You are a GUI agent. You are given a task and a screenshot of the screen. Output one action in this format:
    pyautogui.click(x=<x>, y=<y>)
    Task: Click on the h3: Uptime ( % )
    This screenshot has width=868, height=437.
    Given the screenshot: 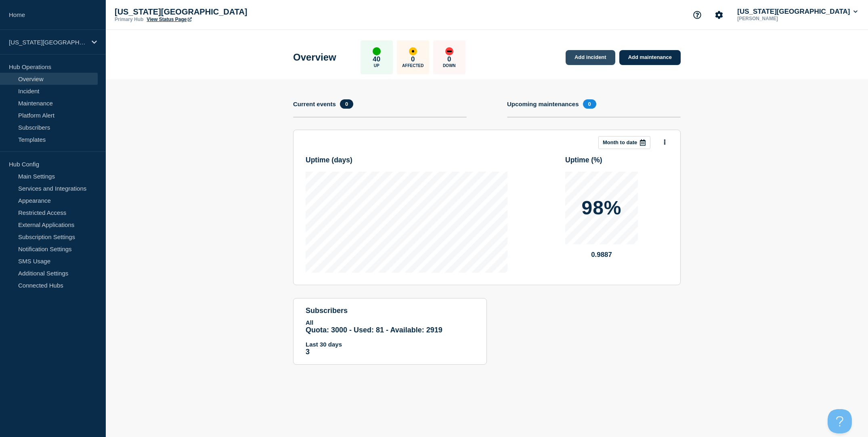 What is the action you would take?
    pyautogui.click(x=616, y=160)
    